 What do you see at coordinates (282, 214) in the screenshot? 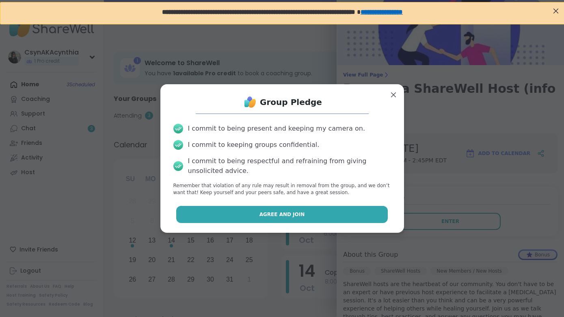
I see `button: Agree and Join` at bounding box center [282, 214].